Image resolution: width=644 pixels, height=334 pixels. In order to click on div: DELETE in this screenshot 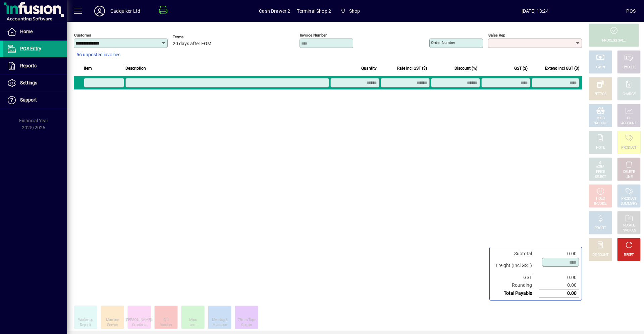, I will do `click(629, 172)`.